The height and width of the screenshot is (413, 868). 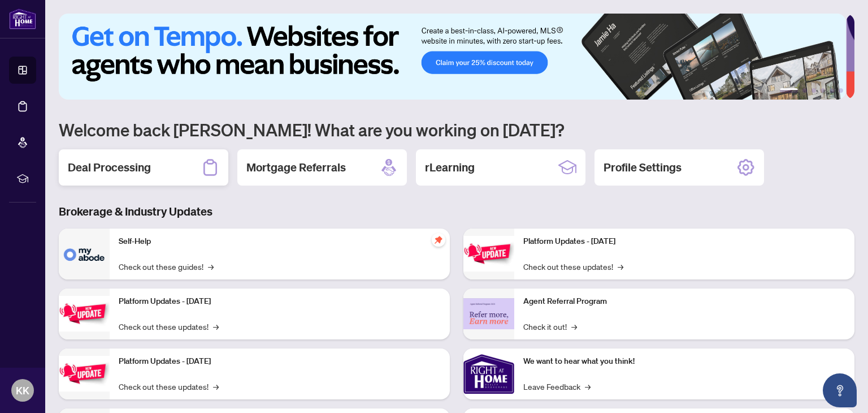 I want to click on img: Agent Referral Program, so click(x=489, y=313).